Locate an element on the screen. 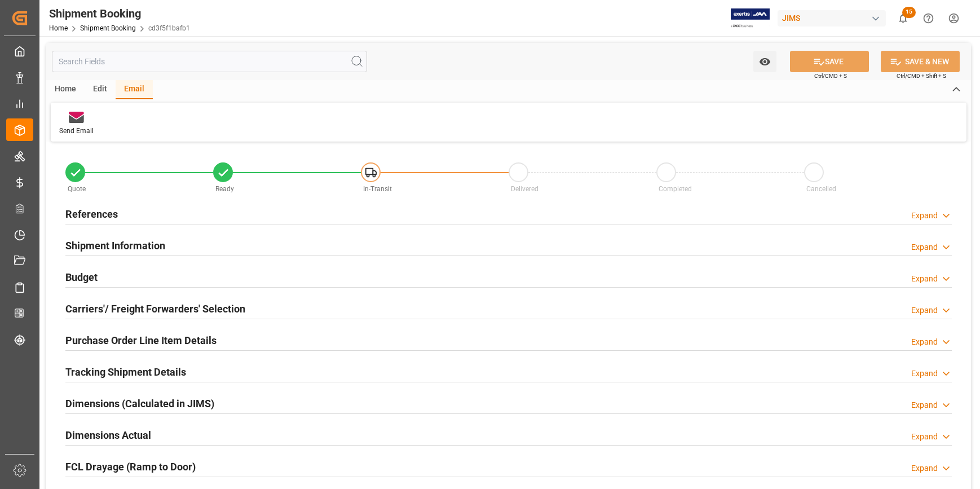 Image resolution: width=980 pixels, height=489 pixels. div: Email is located at coordinates (135, 89).